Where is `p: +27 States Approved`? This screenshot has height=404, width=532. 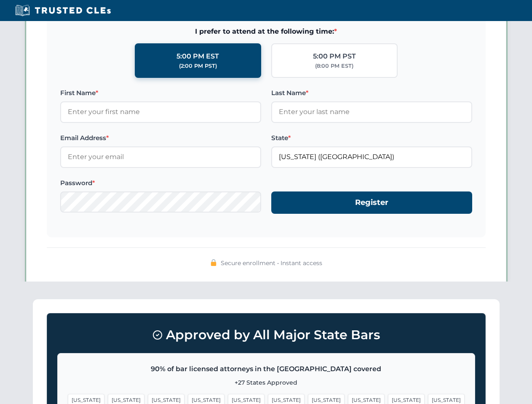
p: +27 States Approved is located at coordinates (266, 383).